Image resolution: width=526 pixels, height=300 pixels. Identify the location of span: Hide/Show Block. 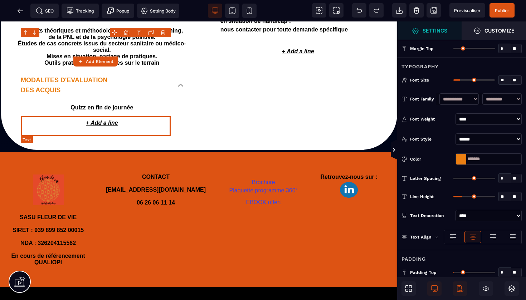
(486, 289).